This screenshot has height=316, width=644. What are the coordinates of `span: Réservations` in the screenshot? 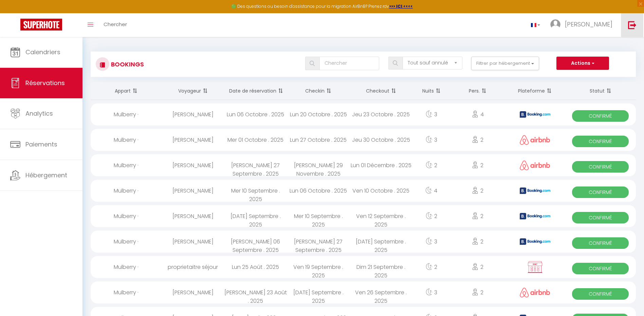 It's located at (45, 83).